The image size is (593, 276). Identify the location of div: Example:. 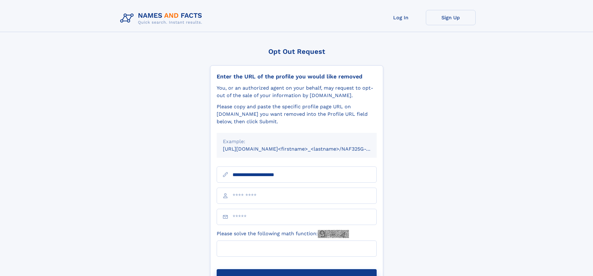
(297, 142).